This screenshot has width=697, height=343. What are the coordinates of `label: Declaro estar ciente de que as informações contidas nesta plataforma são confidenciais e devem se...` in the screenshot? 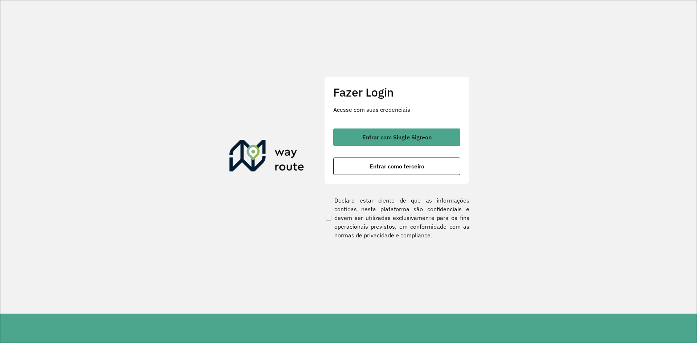 It's located at (397, 218).